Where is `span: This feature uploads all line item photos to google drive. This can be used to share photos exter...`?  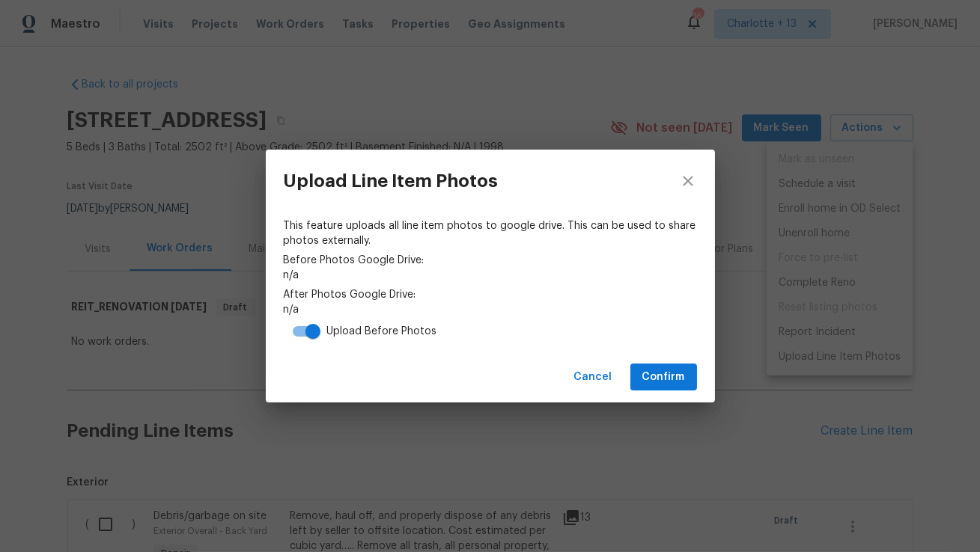 span: This feature uploads all line item photos to google drive. This can be used to share photos exter... is located at coordinates (490, 234).